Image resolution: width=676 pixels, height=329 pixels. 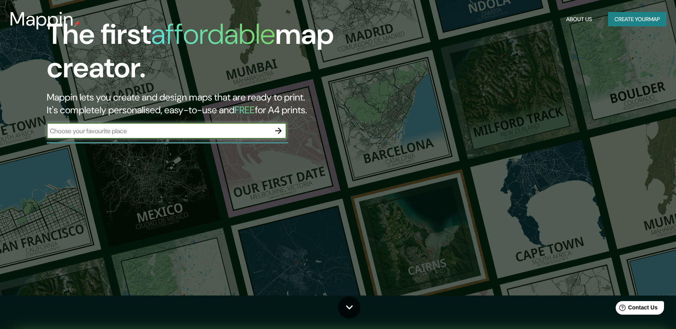 What do you see at coordinates (637, 19) in the screenshot?
I see `button: Create yourmap` at bounding box center [637, 19].